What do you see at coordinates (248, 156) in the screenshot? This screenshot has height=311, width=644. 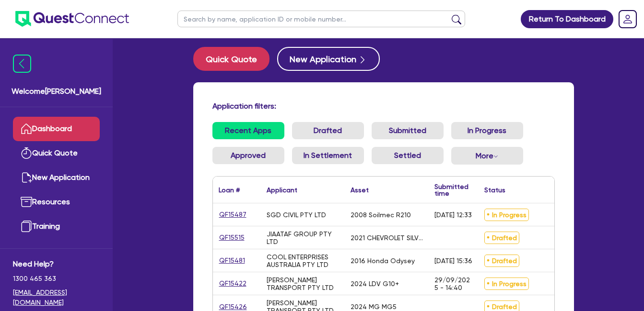 I see `a: Approved` at bounding box center [248, 156].